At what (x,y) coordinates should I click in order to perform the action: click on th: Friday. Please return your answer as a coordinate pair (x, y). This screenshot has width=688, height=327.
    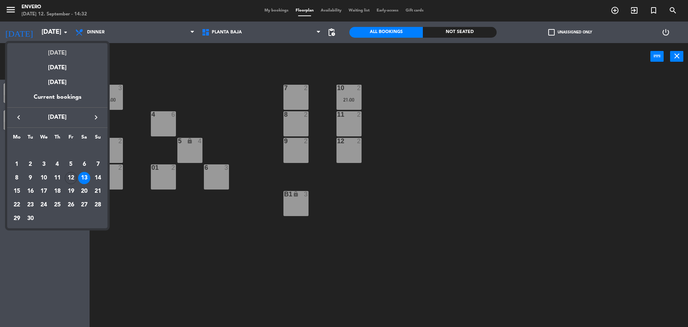
    Looking at the image, I should click on (71, 138).